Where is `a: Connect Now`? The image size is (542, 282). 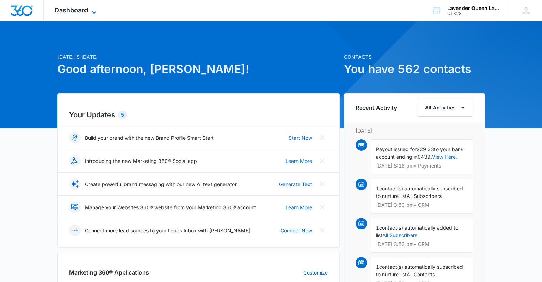 a: Connect Now is located at coordinates (296, 230).